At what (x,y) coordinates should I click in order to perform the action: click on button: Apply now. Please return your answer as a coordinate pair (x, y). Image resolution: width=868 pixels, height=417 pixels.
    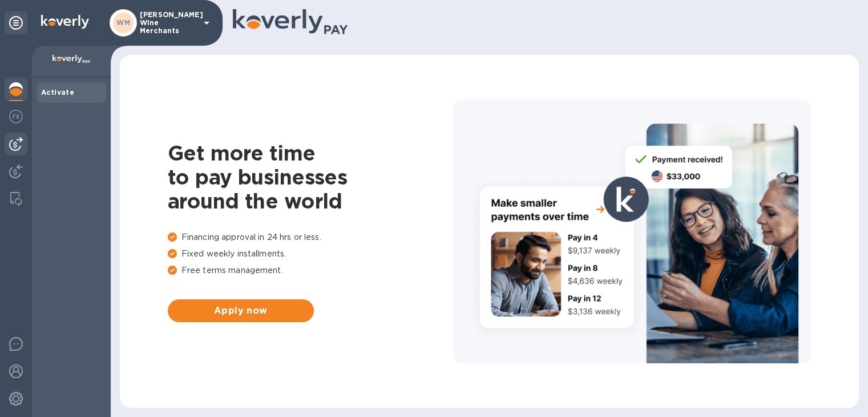
    Looking at the image, I should click on (240, 311).